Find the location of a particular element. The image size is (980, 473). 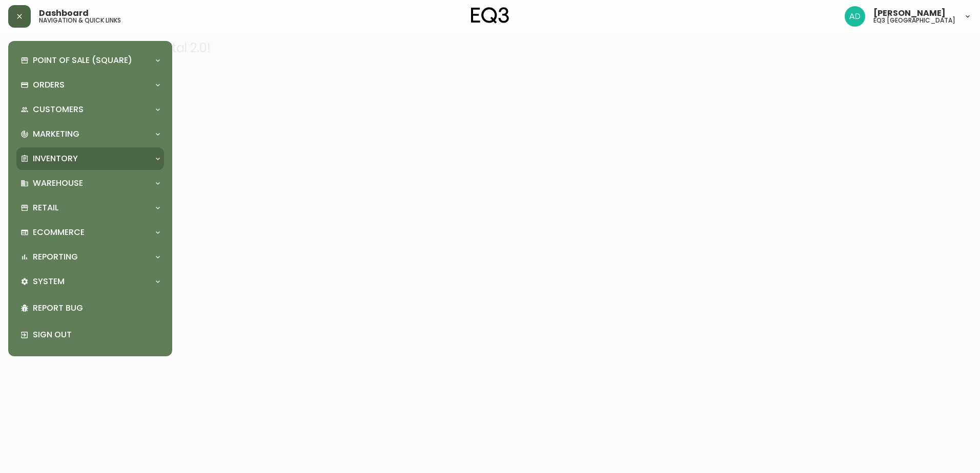

div: Point of Sale (Square) is located at coordinates (90, 60).